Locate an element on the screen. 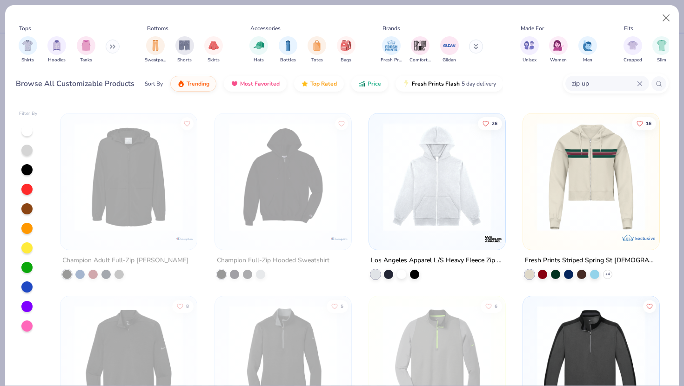 This screenshot has height=386, width=684. span: Sweatpants is located at coordinates (155, 60).